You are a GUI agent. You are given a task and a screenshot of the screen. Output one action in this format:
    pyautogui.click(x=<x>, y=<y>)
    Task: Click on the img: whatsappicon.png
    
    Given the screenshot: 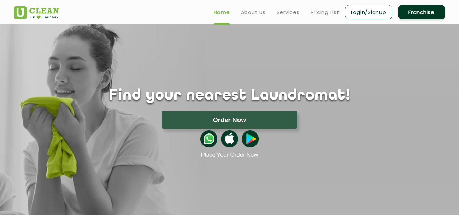 What is the action you would take?
    pyautogui.click(x=209, y=139)
    